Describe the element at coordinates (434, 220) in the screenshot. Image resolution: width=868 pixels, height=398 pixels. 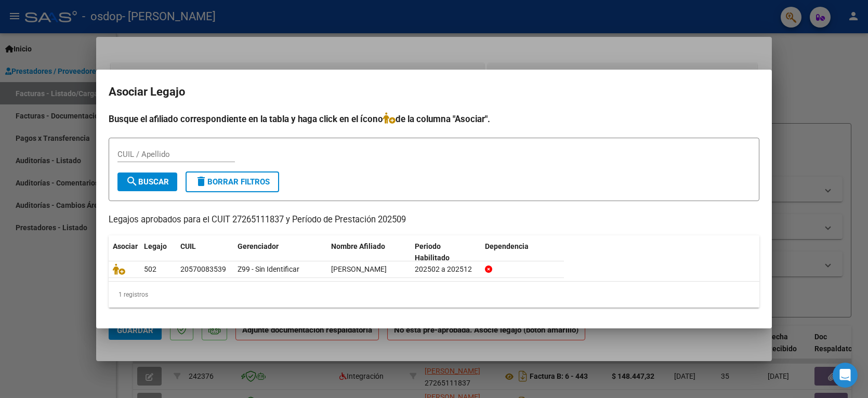
I see `p: Legajos aprobados para el CUIT 27265111837 y Período de Prestación 202509` at that location.